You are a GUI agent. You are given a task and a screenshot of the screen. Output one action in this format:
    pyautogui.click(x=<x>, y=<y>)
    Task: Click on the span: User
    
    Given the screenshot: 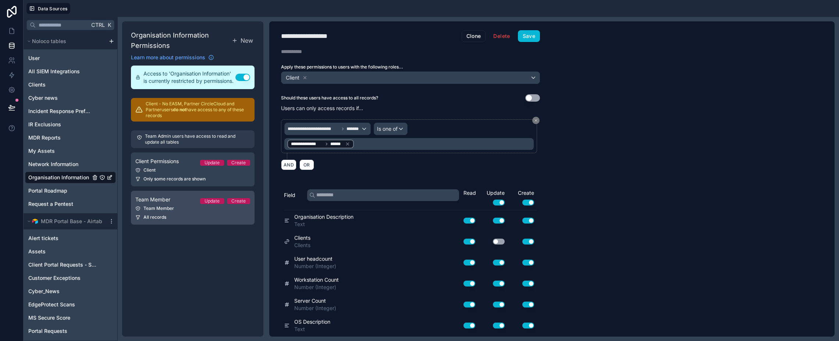 What is the action you would take?
    pyautogui.click(x=34, y=58)
    